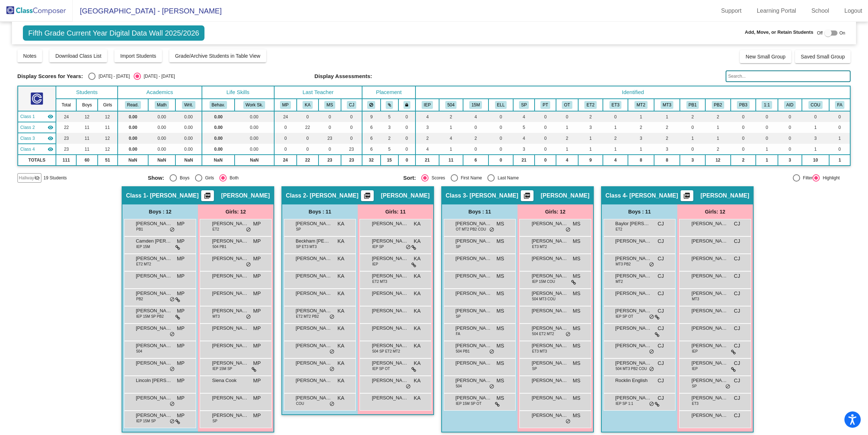  I want to click on button: OT, so click(567, 105).